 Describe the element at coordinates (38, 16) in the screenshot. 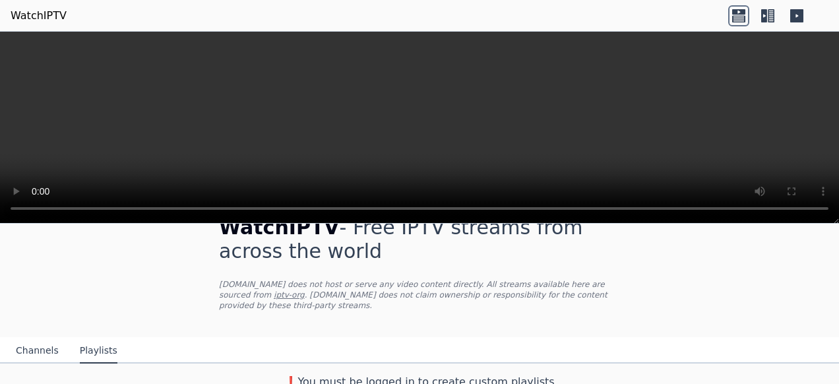

I see `a: WatchIPTV` at that location.